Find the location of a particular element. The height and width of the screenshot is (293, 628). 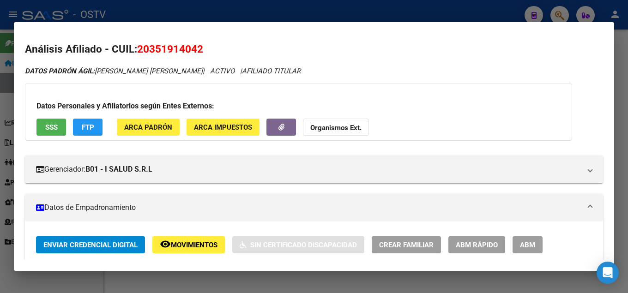

span: FTP is located at coordinates (88, 127).